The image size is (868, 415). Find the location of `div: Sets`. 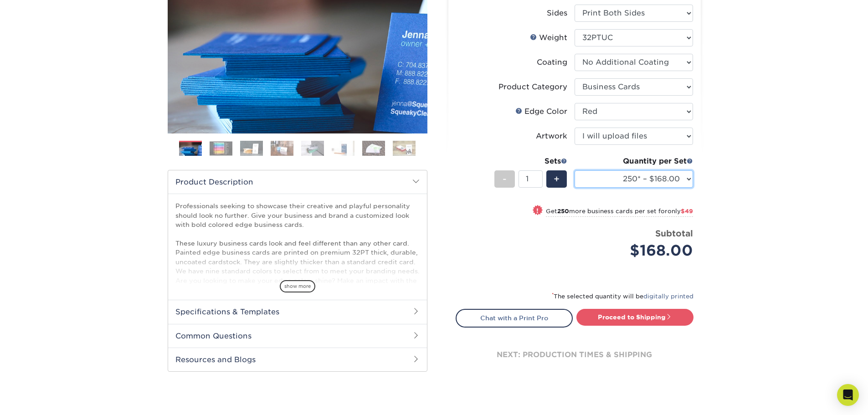

div: Sets is located at coordinates (531, 162).